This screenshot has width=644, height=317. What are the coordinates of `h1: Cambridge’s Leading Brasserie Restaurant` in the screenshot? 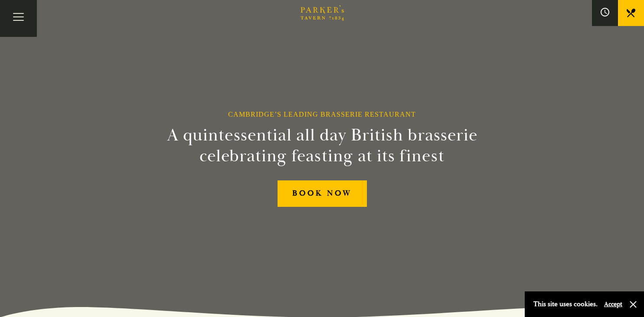 It's located at (322, 114).